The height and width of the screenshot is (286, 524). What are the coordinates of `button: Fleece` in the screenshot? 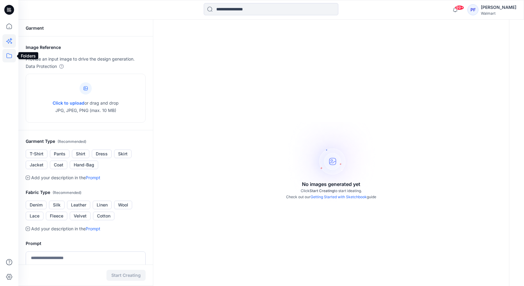 It's located at (57, 216).